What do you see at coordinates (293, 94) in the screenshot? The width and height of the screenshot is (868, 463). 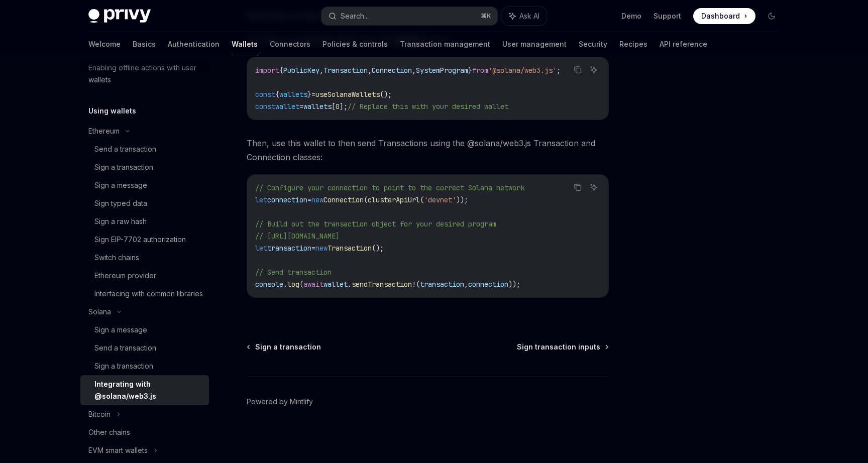 I see `span: wallets` at bounding box center [293, 94].